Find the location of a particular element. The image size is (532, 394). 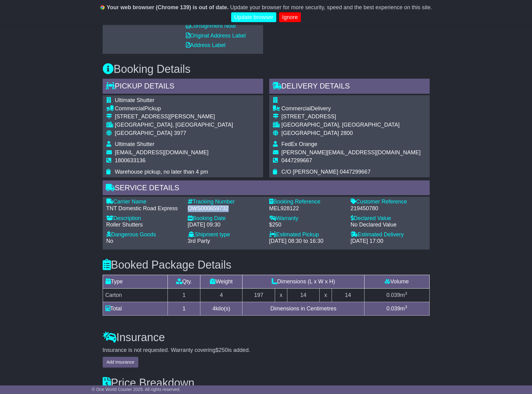

span: Warehouse pickup, no later than 4 pm is located at coordinates (161, 172).